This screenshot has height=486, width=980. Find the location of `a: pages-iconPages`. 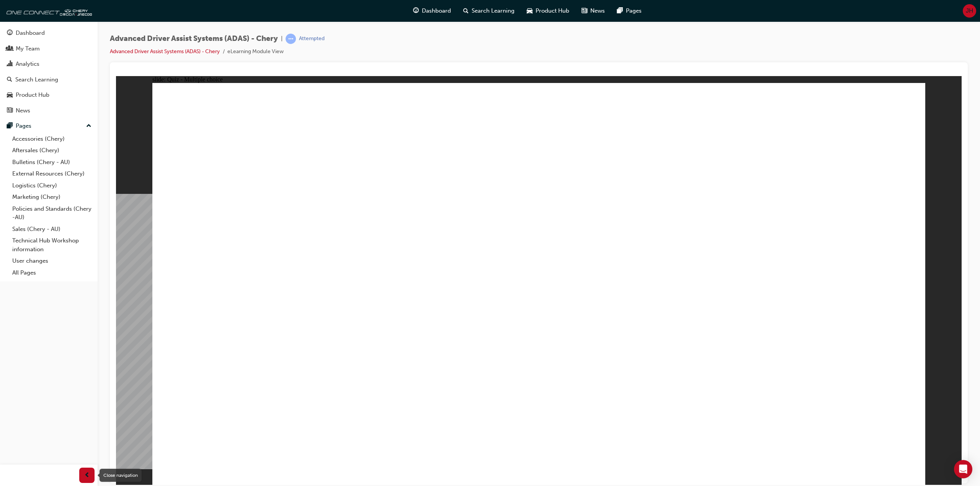

a: pages-iconPages is located at coordinates (629, 11).